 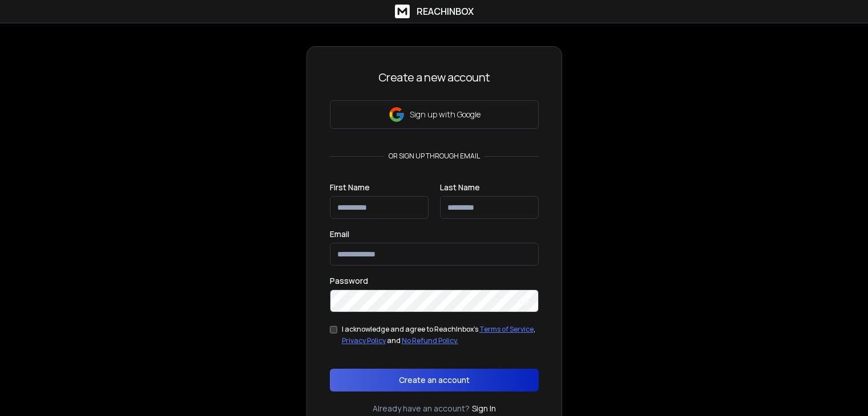 What do you see at coordinates (445, 12) in the screenshot?
I see `h1: ReachInbox` at bounding box center [445, 12].